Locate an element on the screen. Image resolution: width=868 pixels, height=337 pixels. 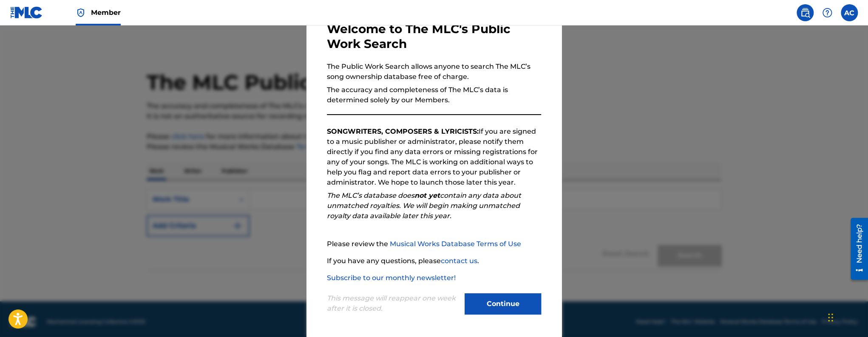
span: Member is located at coordinates (106, 12).